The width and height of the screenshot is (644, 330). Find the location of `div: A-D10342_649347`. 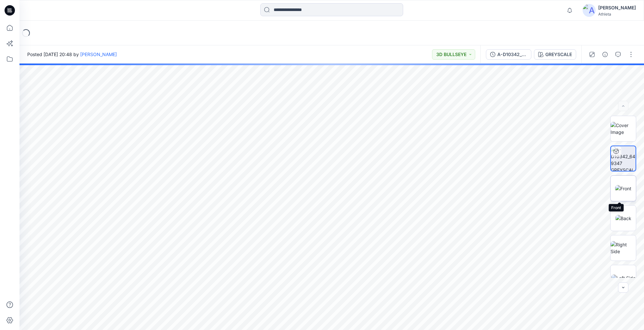

div: A-D10342_649347 is located at coordinates (512, 55).